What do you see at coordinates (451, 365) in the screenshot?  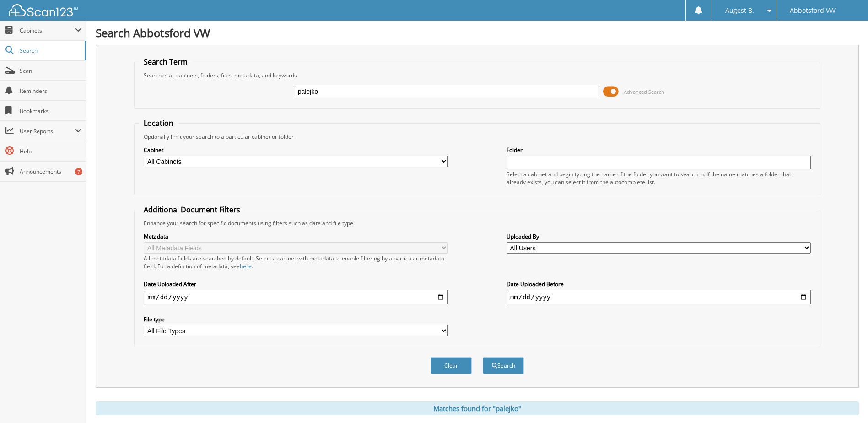 I see `button: Clear` at bounding box center [451, 365].